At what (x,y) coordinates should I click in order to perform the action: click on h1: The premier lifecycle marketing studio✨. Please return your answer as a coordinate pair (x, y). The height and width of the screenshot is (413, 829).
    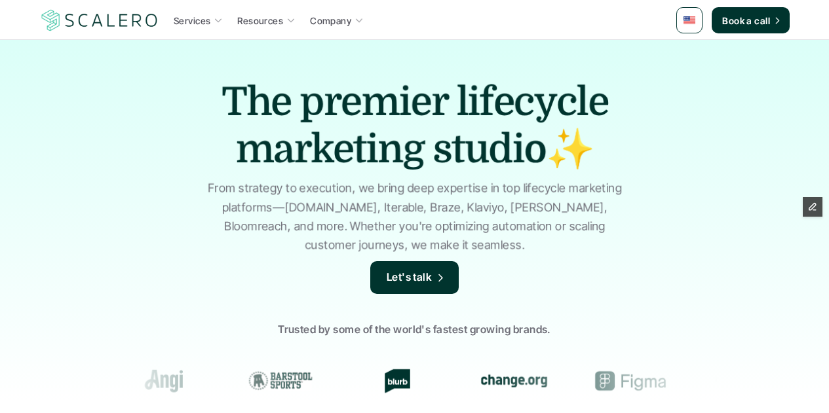
    Looking at the image, I should click on (415, 126).